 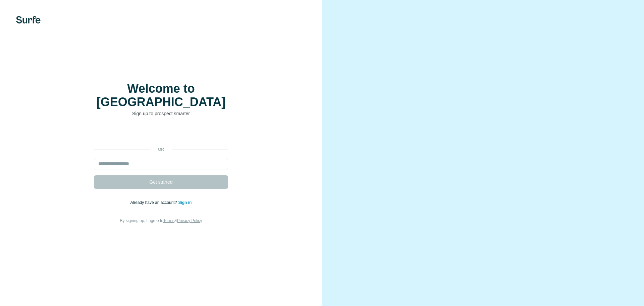 I want to click on a: Terms, so click(x=169, y=221).